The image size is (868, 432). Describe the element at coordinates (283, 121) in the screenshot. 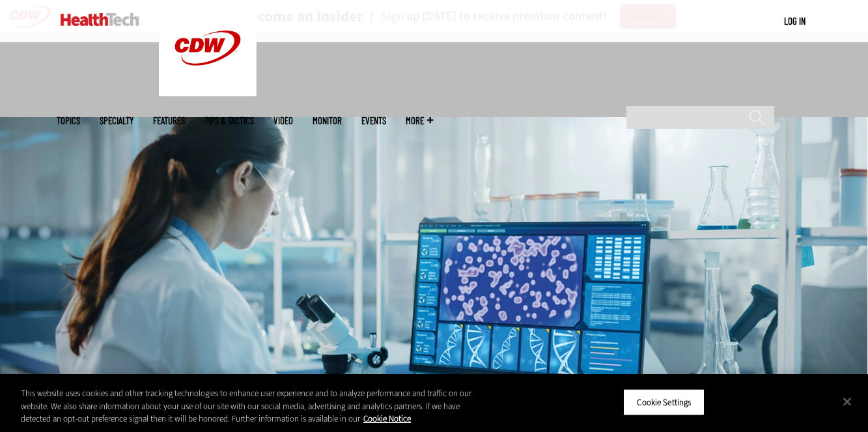

I see `a: Video` at that location.